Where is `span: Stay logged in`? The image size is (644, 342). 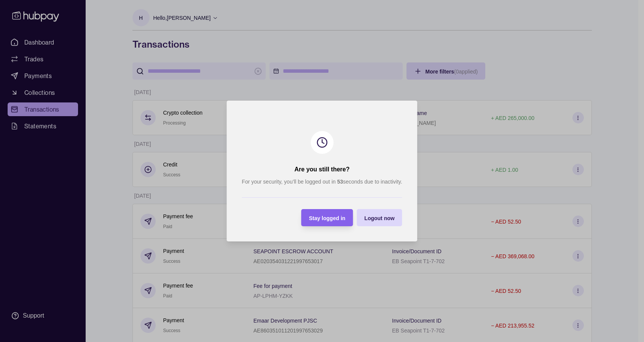
span: Stay logged in is located at coordinates (327, 218).